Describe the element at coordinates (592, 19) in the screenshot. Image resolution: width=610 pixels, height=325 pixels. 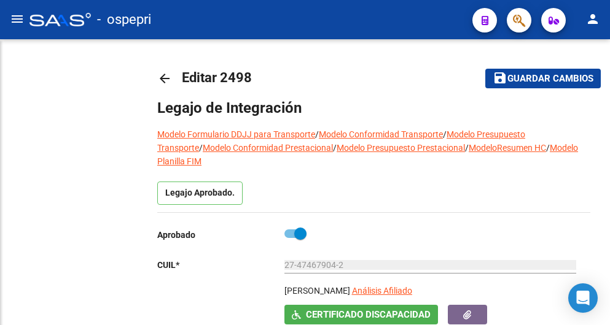
I see `mat-icon: person` at that location.